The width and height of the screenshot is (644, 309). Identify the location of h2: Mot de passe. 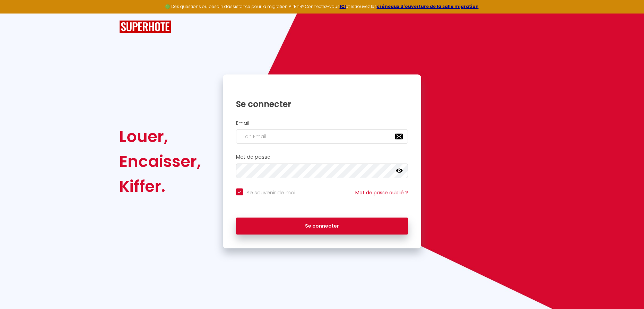
(322, 157).